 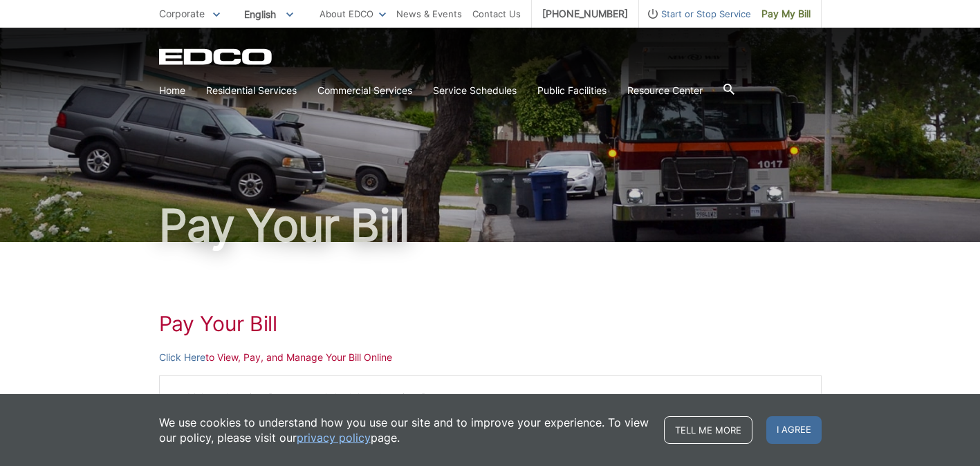 I want to click on span: English, so click(x=268, y=14).